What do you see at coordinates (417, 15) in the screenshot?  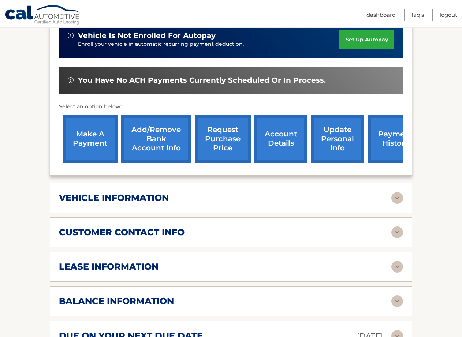 I see `a: FAQ's` at bounding box center [417, 15].